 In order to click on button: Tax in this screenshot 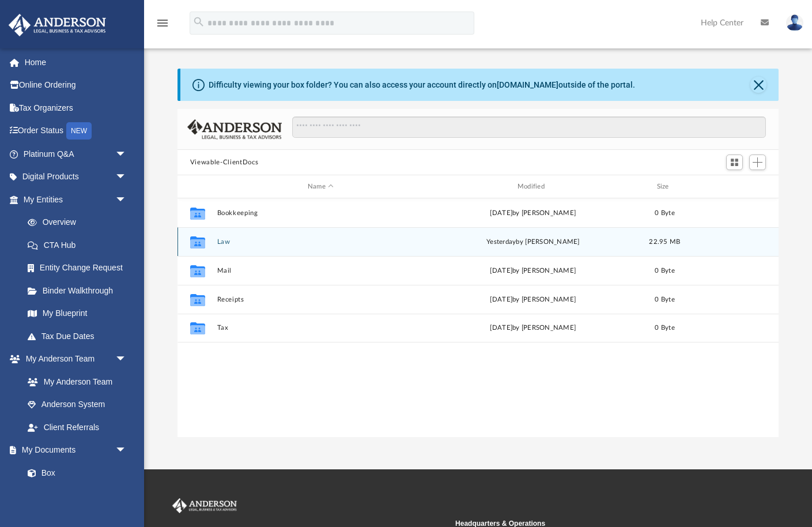, I will do `click(321, 328)`.